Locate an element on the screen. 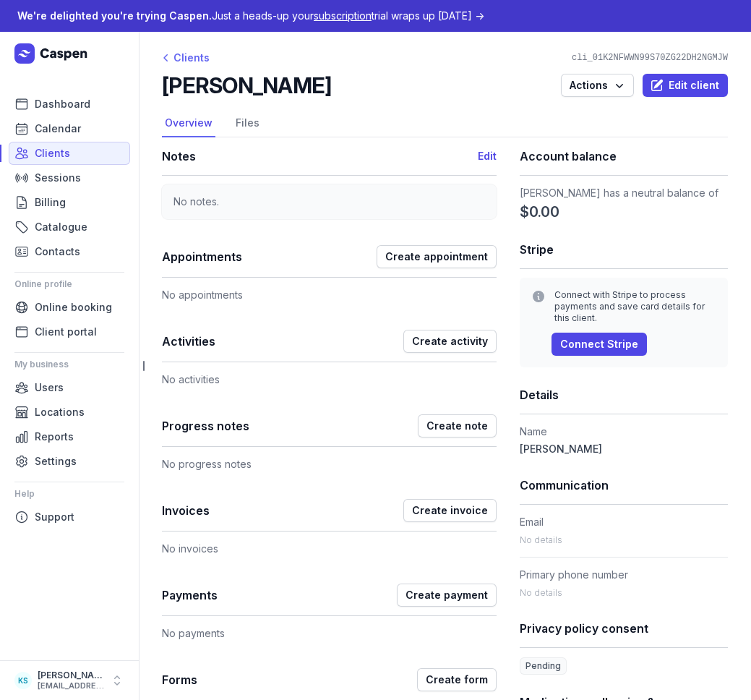 The width and height of the screenshot is (751, 700). button: Edit client is located at coordinates (685, 85).